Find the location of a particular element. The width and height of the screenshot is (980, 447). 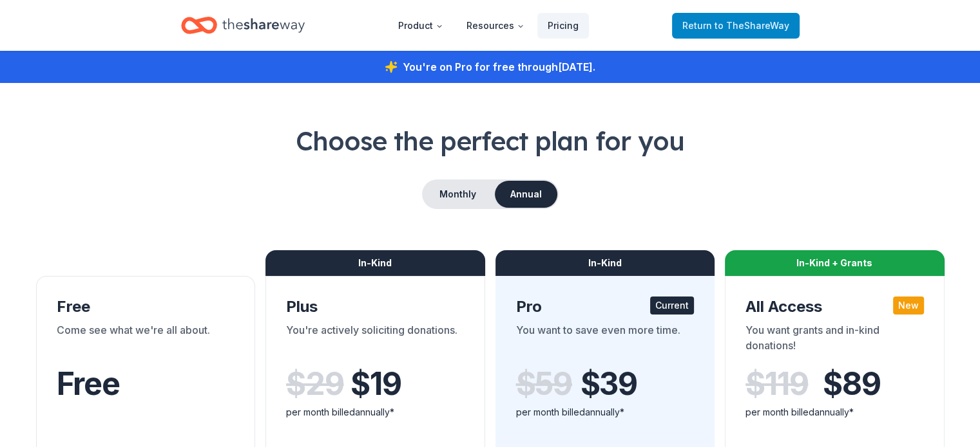

button: Resources is located at coordinates (496, 26).